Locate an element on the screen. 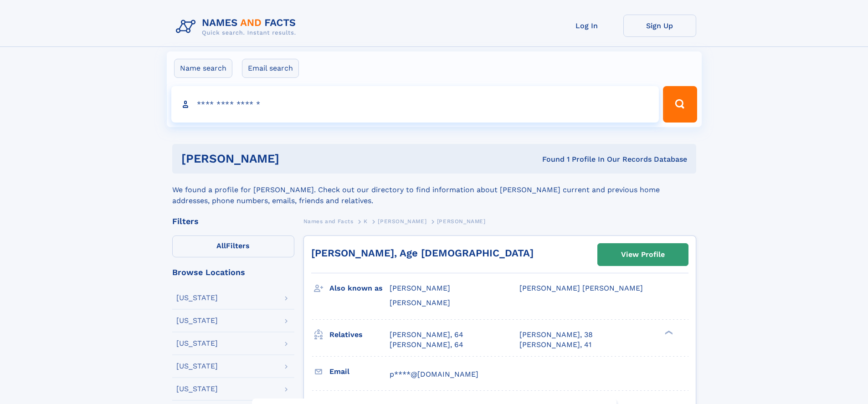  a: Sign Up is located at coordinates (660, 25).